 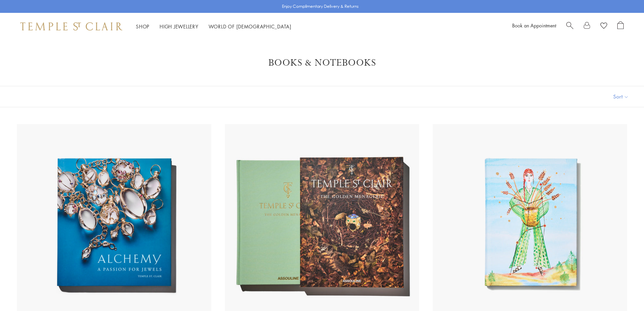 I want to click on a: Book an Appointment, so click(x=534, y=25).